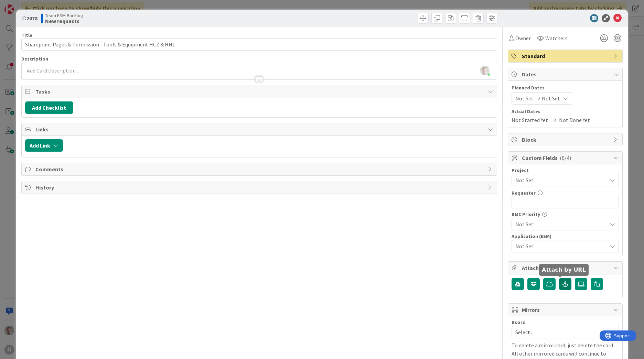  Describe the element at coordinates (530, 120) in the screenshot. I see `span: Not Started Yet` at that location.